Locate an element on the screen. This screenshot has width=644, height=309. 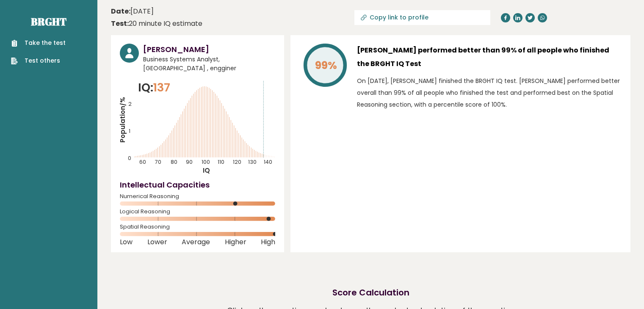
h4: Intellectual Capacities is located at coordinates (197, 184).